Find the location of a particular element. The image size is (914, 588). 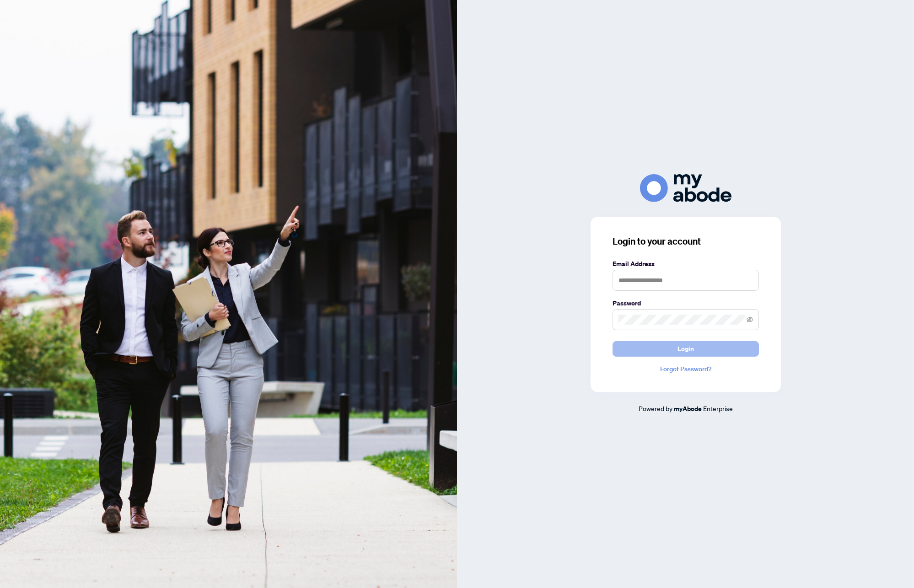

span: Powered by is located at coordinates (656, 408).